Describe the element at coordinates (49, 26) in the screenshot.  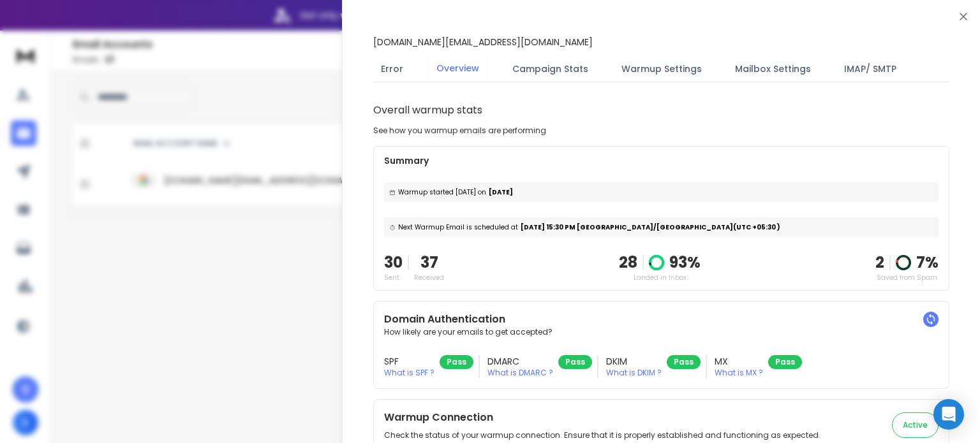
I see `div: v 4.0.24` at that location.